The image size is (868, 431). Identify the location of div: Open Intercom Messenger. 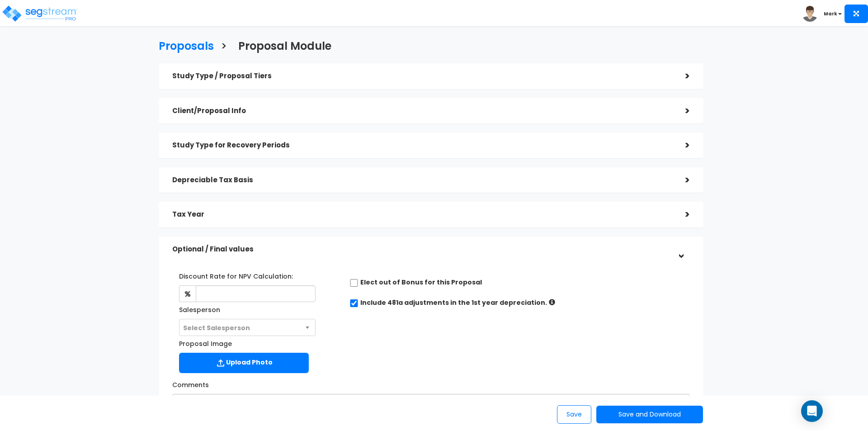
(812, 411).